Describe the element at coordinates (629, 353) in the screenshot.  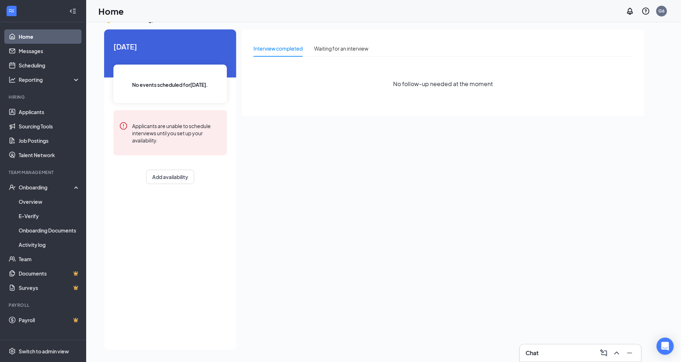
I see `button: Minimize` at that location.